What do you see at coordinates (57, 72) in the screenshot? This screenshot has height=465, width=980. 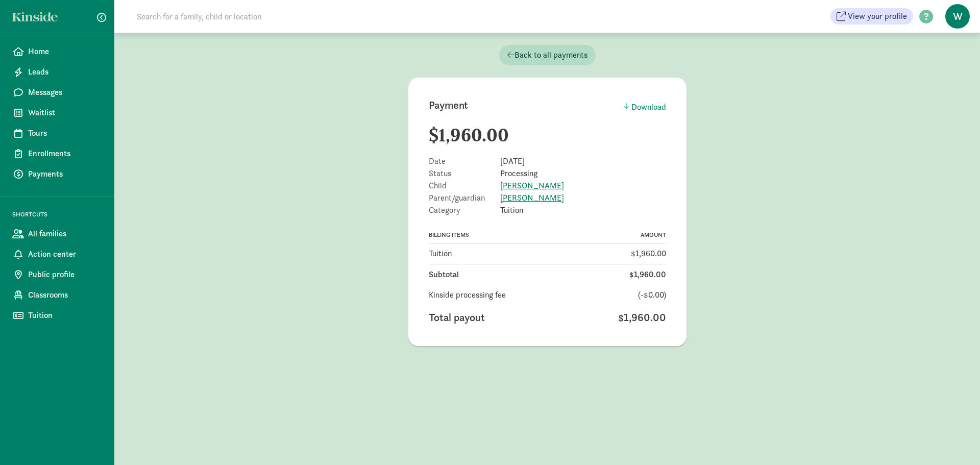 I see `a: Leads` at bounding box center [57, 72].